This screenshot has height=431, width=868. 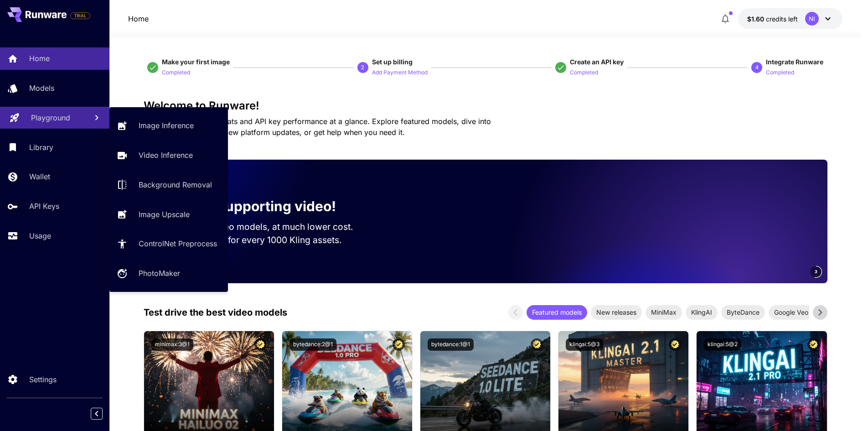 What do you see at coordinates (42, 379) in the screenshot?
I see `p: Settings` at bounding box center [42, 379].